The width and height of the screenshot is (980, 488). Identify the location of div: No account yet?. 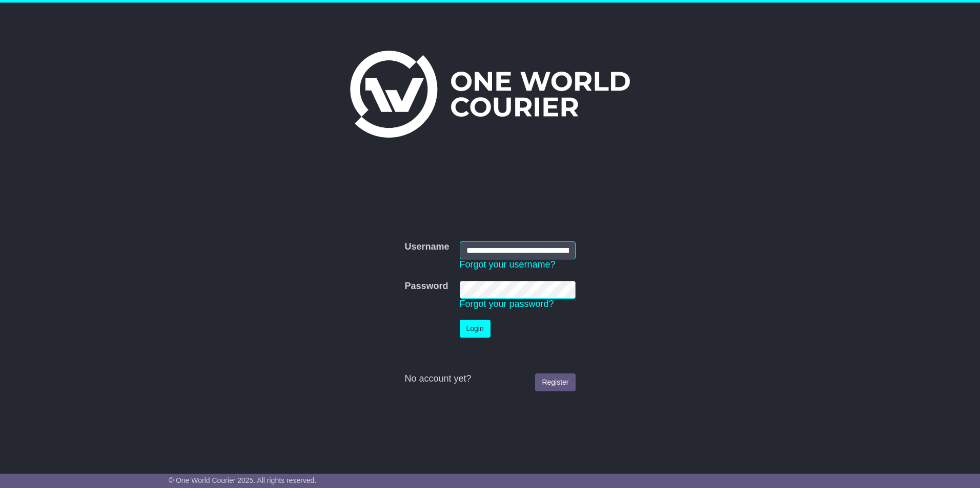
(489, 379).